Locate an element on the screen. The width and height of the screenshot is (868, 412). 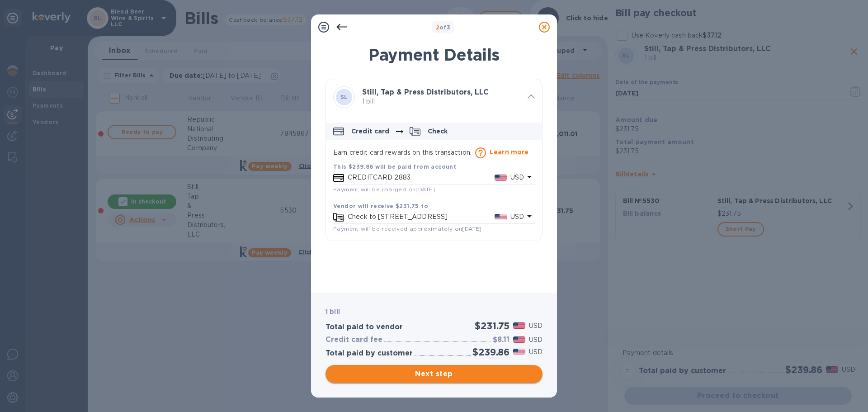
h3: Total paid by customer is located at coordinates (369, 353).